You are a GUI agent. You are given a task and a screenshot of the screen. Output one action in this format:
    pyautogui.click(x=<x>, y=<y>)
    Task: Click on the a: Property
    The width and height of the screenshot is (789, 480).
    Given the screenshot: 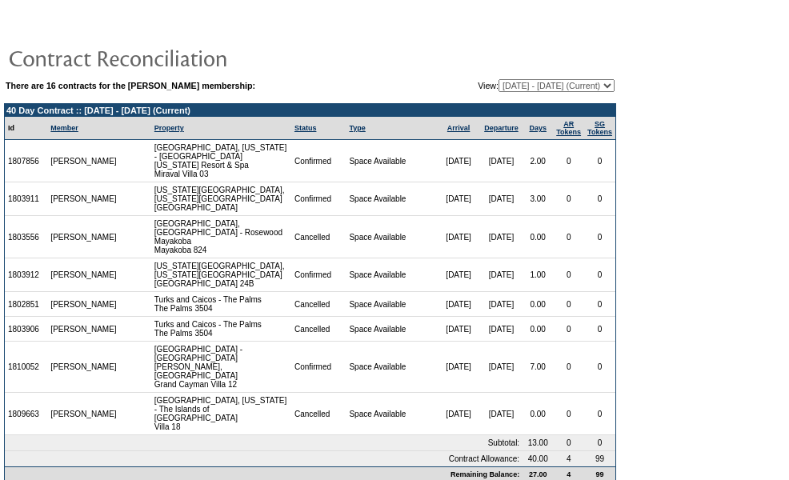 What is the action you would take?
    pyautogui.click(x=169, y=128)
    